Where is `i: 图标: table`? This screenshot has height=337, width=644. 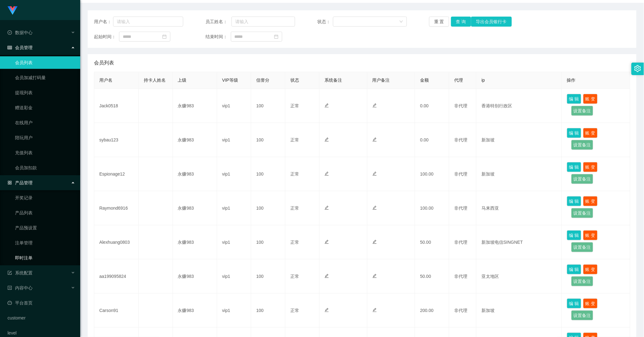 i: 图标: table is located at coordinates (10, 48).